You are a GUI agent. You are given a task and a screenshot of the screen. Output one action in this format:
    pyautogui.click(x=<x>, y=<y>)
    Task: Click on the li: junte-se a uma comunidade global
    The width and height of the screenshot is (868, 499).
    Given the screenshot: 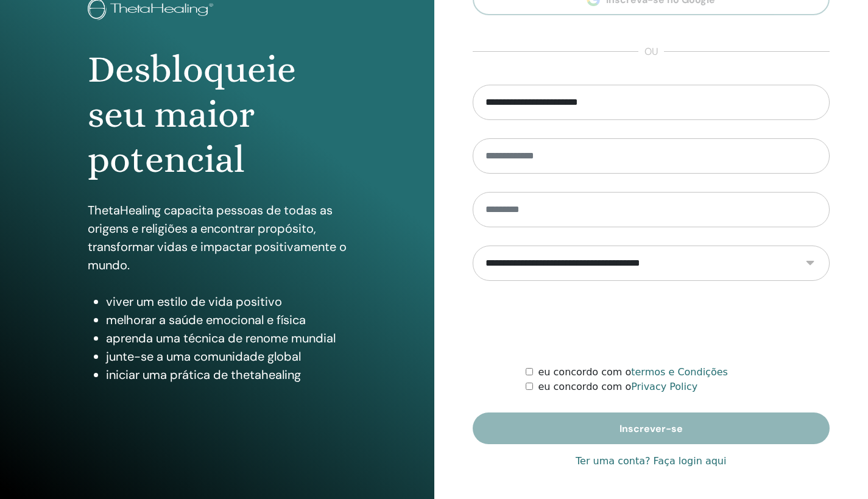 What is the action you would take?
    pyautogui.click(x=226, y=356)
    